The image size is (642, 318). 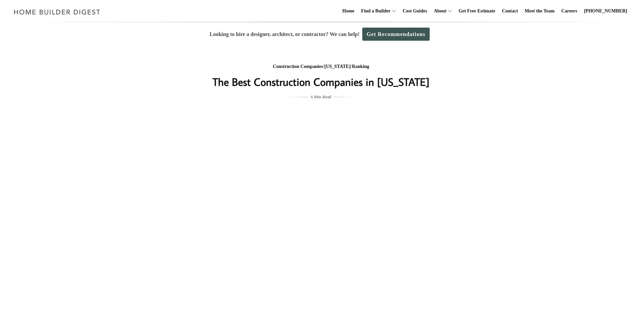 What do you see at coordinates (415, 11) in the screenshot?
I see `a: Cost Guides` at bounding box center [415, 11].